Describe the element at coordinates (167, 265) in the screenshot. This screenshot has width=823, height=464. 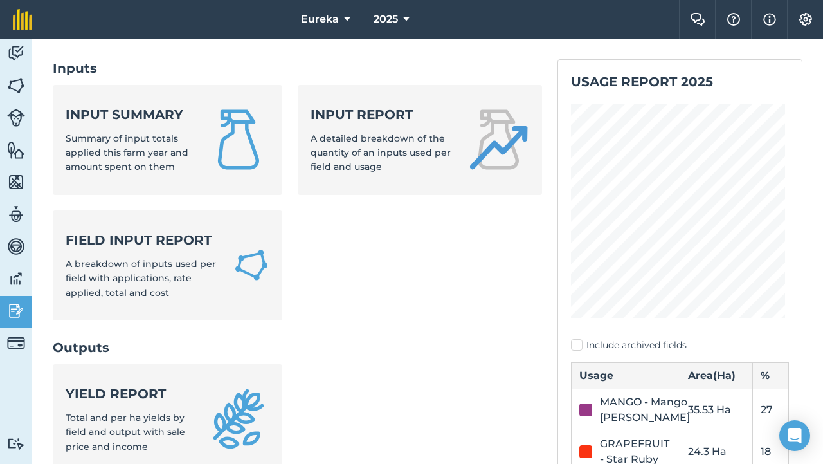
I see `a: Field Input ReportA breakdown of inputs used per field with applications, rate applied, total and...` at that location.